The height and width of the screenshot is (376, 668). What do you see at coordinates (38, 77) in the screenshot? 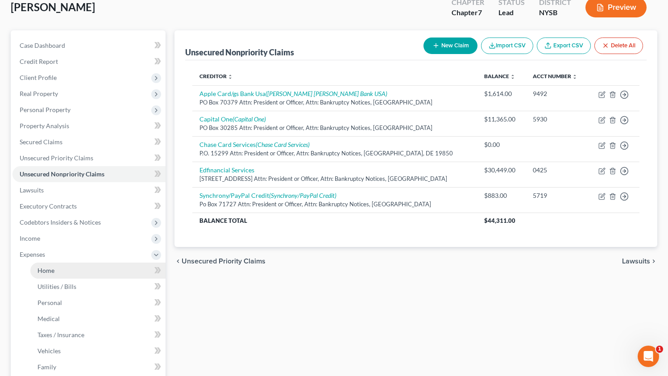
I see `span: Client Profile` at bounding box center [38, 77].